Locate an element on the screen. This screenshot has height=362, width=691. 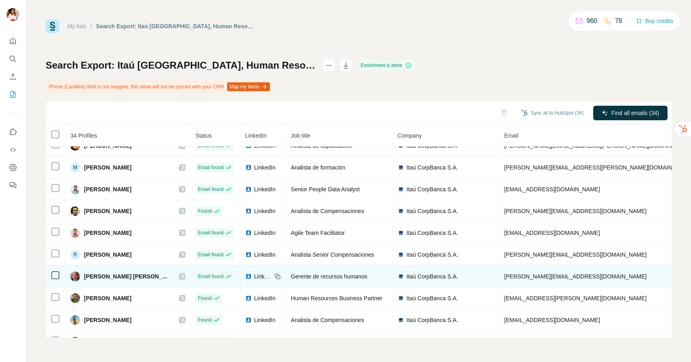
button: Use Surfe on LinkedIn is located at coordinates (13, 132).